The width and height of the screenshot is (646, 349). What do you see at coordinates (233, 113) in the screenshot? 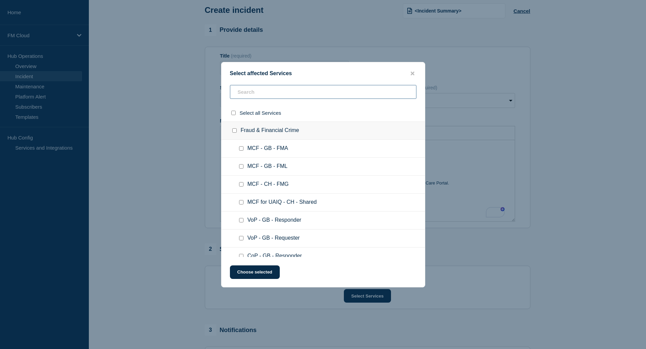
I see `input: select all checkbox` at bounding box center [233, 113].